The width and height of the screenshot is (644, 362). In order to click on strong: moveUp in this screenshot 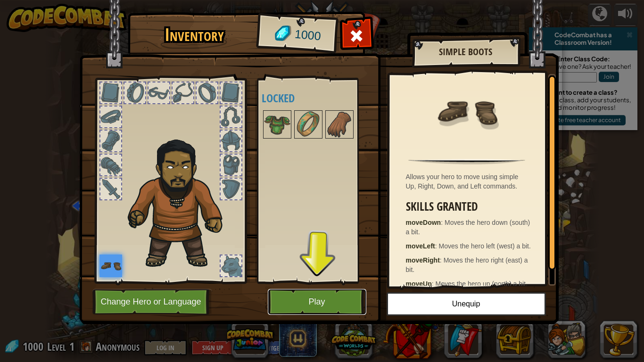, I will do `click(419, 284)`.